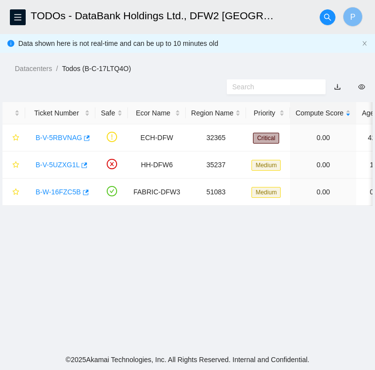 The height and width of the screenshot is (370, 375). Describe the element at coordinates (112, 137) in the screenshot. I see `span: exclamation-circle` at that location.